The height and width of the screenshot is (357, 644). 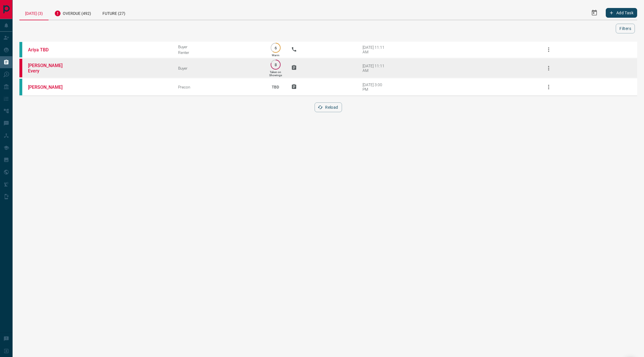 I want to click on p: 6, so click(x=275, y=48).